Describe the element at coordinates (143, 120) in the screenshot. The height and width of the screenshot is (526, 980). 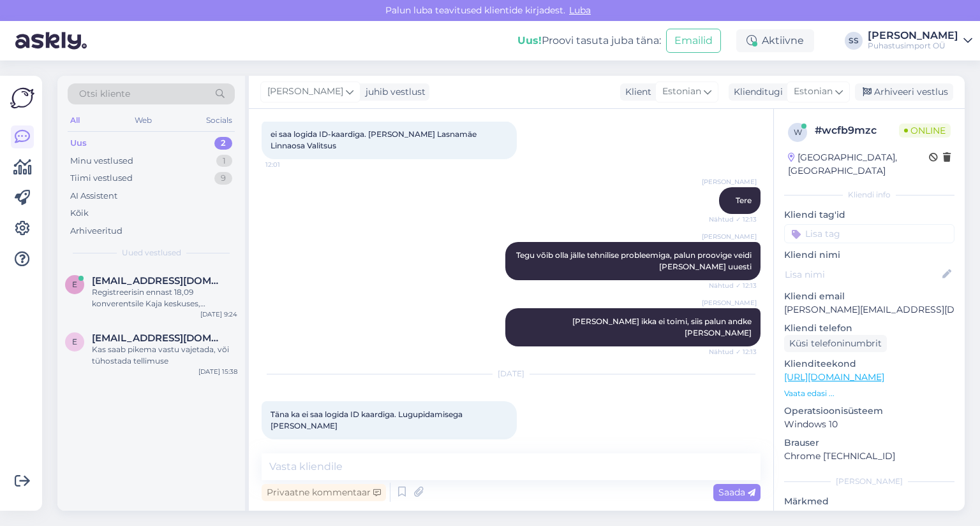
I see `div: Web` at that location.